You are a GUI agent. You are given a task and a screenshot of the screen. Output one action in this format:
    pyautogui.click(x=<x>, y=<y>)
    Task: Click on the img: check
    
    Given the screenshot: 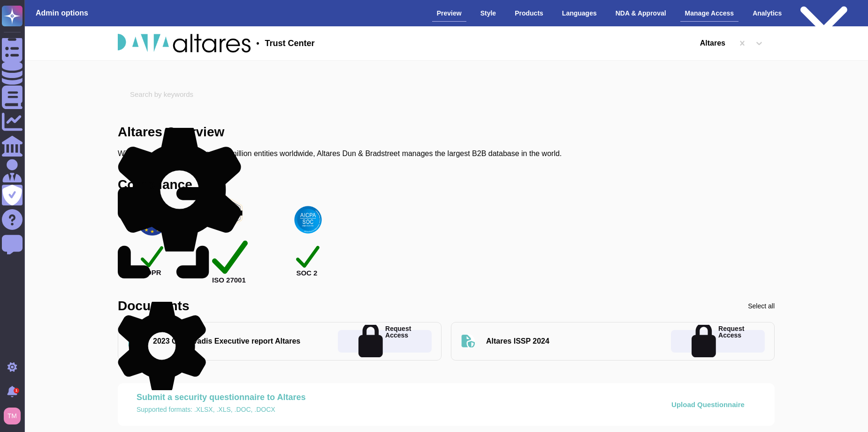 What is the action you would take?
    pyautogui.click(x=308, y=220)
    